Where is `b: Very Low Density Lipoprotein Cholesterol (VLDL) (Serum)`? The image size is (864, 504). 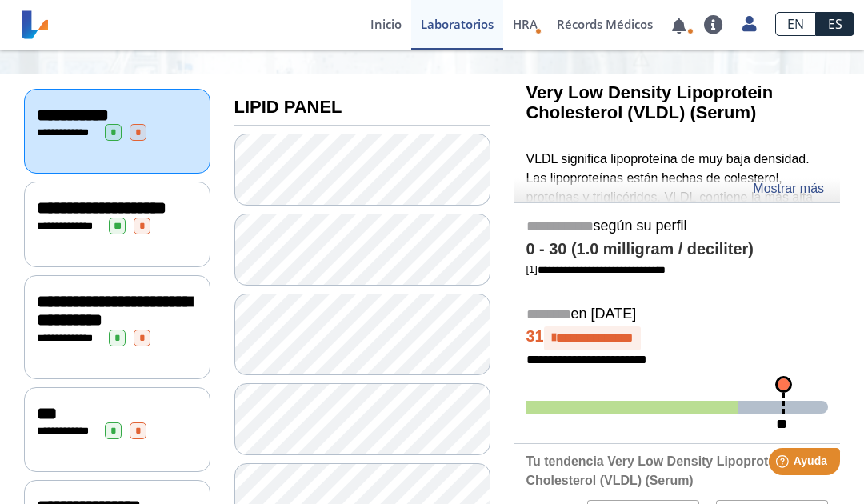
b: Very Low Density Lipoprotein Cholesterol (VLDL) (Serum) is located at coordinates (649, 102).